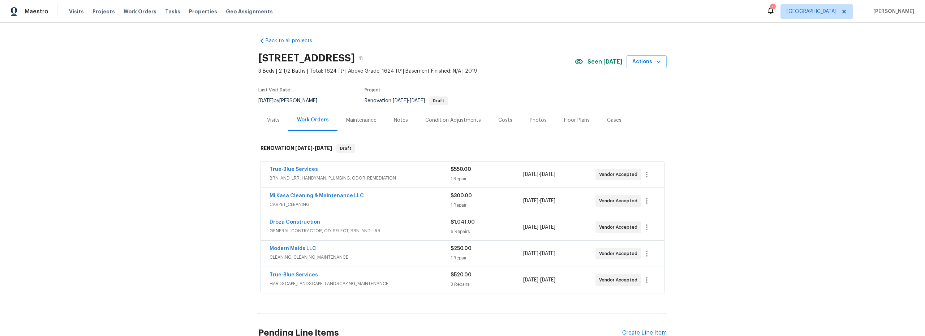 The image size is (925, 336). I want to click on span: Work Orders, so click(140, 12).